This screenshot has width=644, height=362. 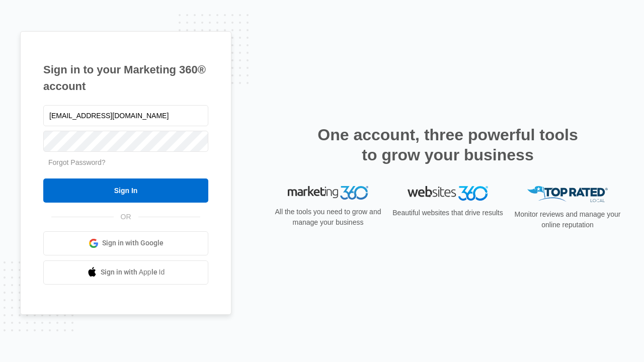 I want to click on p: Beautiful websites that drive results, so click(x=448, y=213).